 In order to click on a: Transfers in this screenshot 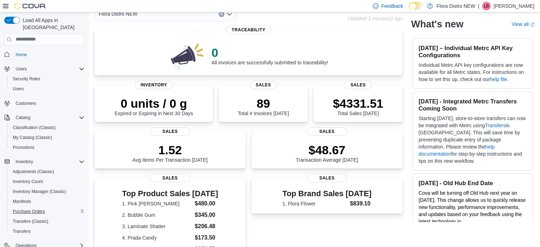, I will do `click(22, 231)`.